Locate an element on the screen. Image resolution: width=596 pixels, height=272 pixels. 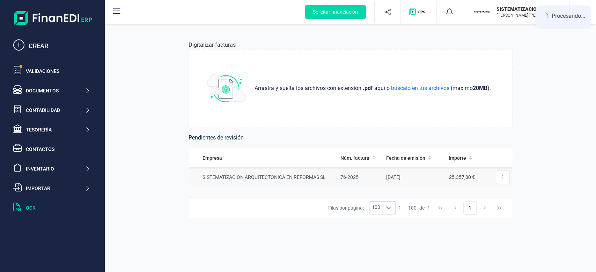
span: Núm. factura is located at coordinates (355, 158).